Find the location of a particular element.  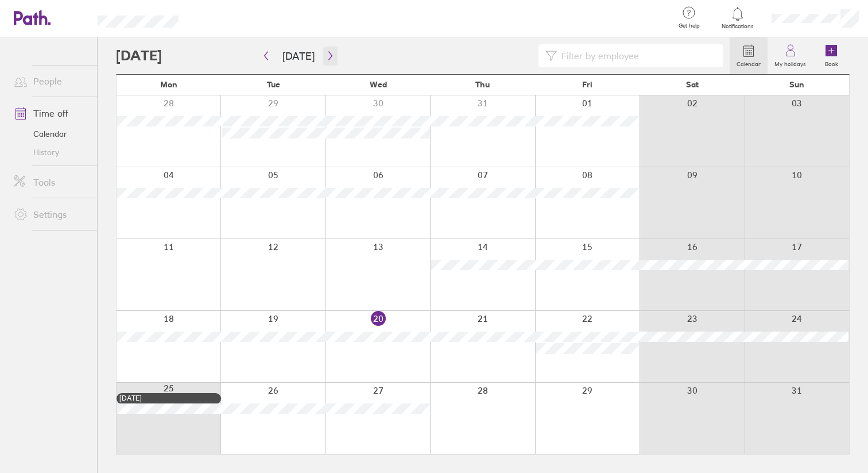

label: My holidays is located at coordinates (790, 63).